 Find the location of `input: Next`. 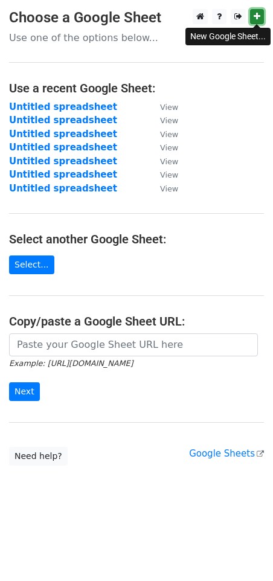

input: Next is located at coordinates (24, 392).